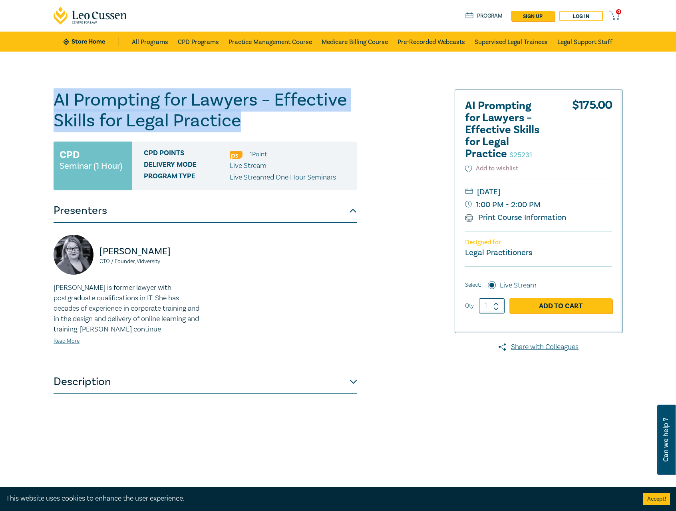  Describe the element at coordinates (581, 16) in the screenshot. I see `a: Log in` at that location.